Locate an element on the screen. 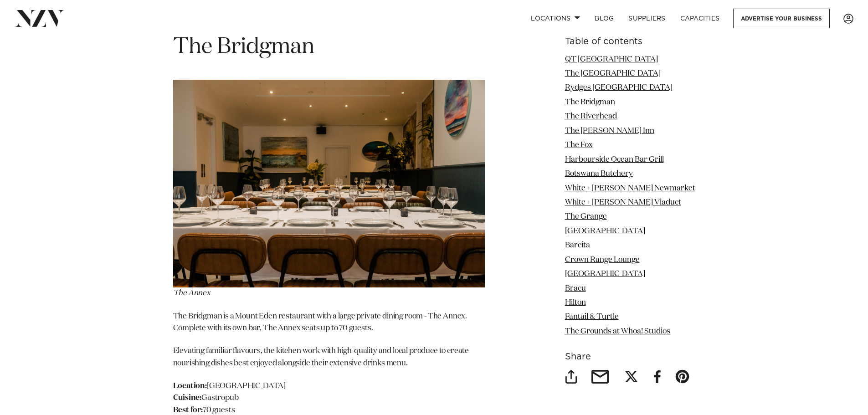  a: Hilton is located at coordinates (576, 303).